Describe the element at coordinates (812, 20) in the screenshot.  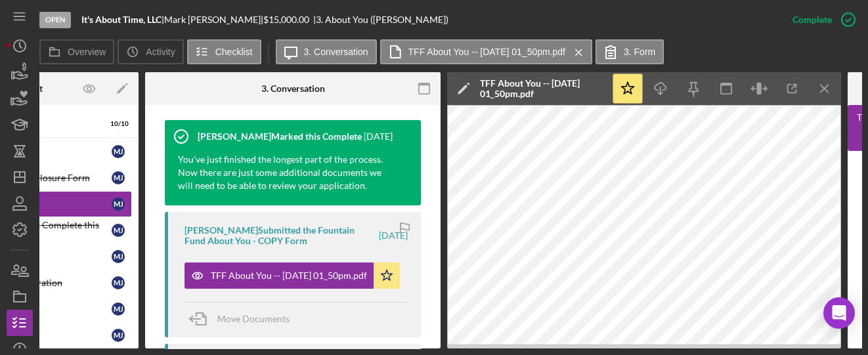
I see `div: Complete` at that location.